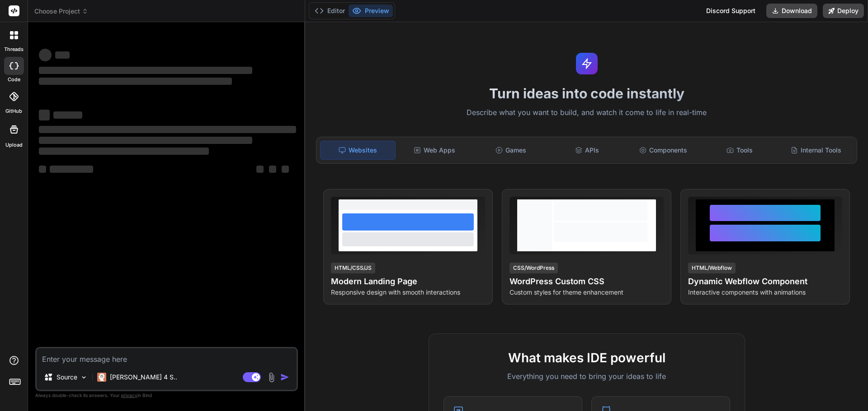 The height and width of the screenshot is (411, 868). What do you see at coordinates (13, 49) in the screenshot?
I see `label: threads` at bounding box center [13, 49].